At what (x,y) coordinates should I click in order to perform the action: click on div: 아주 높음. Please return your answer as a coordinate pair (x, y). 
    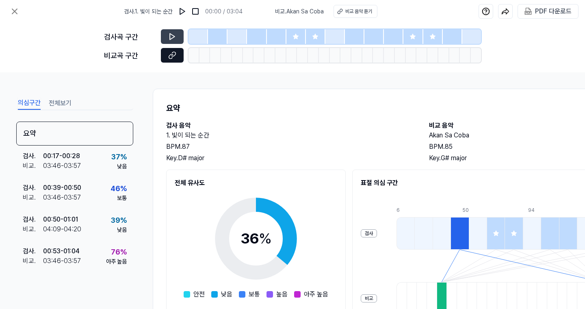
    Looking at the image, I should click on (116, 261).